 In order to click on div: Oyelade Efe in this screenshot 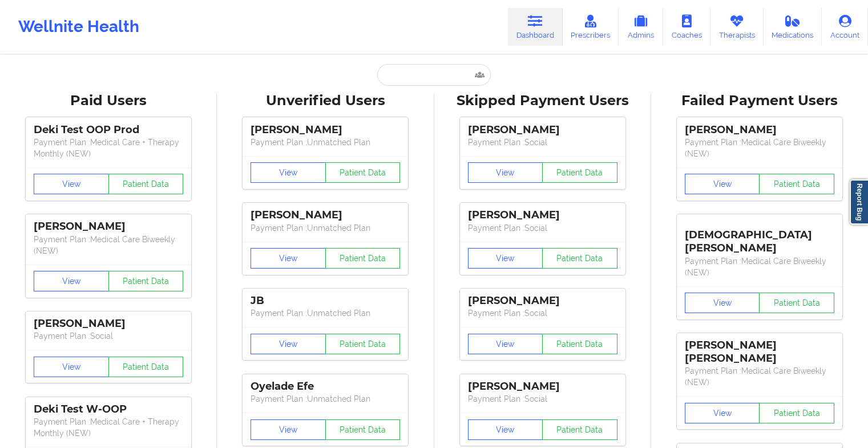, I will do `click(325, 386)`.